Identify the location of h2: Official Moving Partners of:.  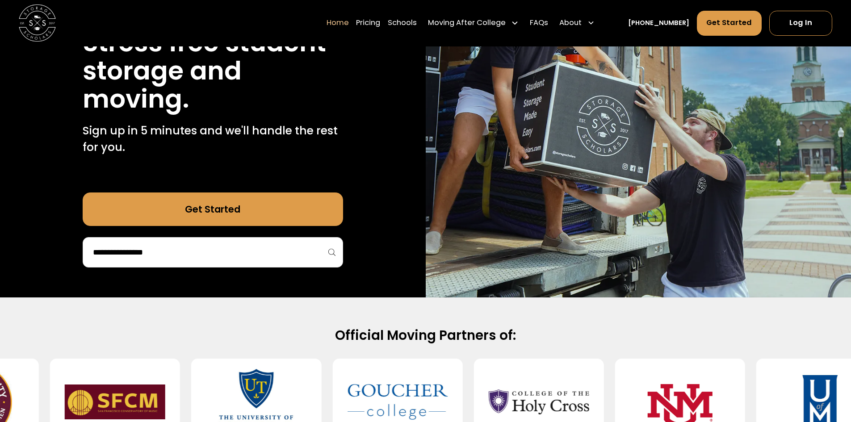
(426, 336).